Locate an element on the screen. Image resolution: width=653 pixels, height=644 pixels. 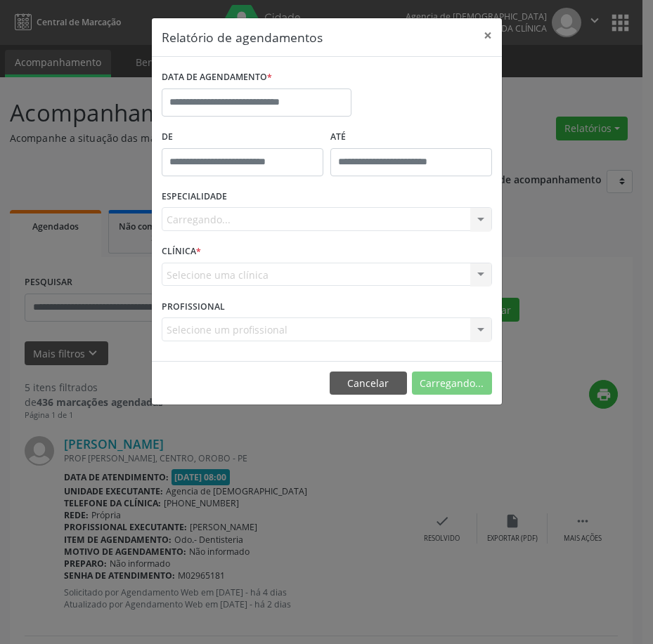
label: CLÍNICA is located at coordinates (181, 251).